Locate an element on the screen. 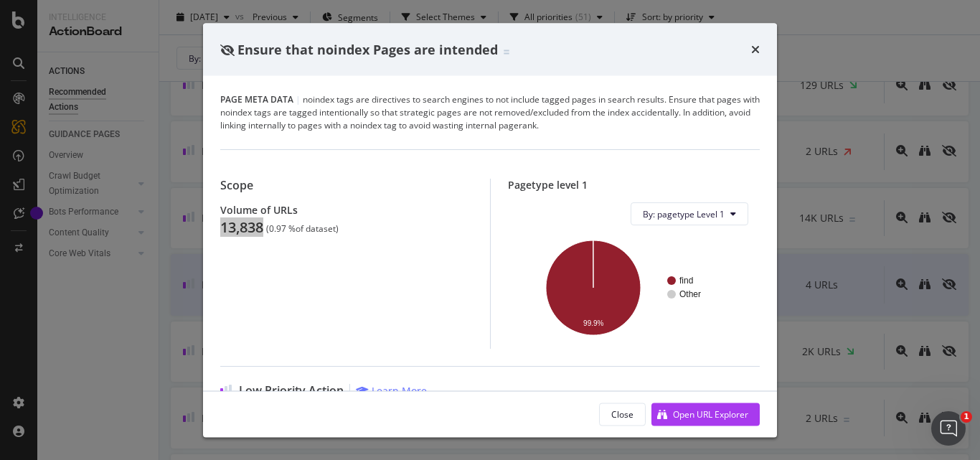  span: Page Meta Data is located at coordinates (257, 99).